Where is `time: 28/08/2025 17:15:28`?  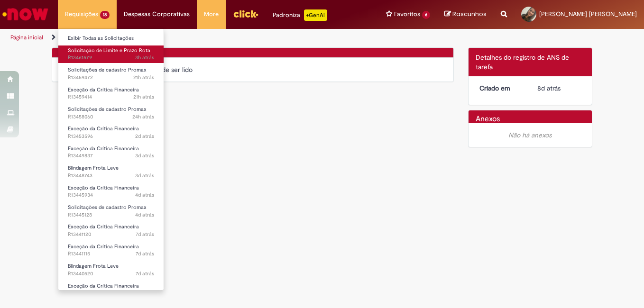 time: 28/08/2025 17:15:28 is located at coordinates (143, 77).